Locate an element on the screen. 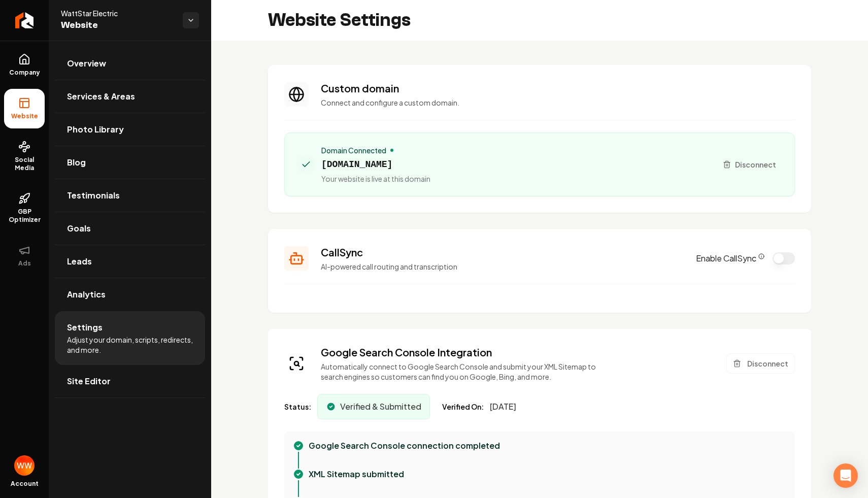 The image size is (868, 498). span: Your website is live at this domain is located at coordinates (376, 179).